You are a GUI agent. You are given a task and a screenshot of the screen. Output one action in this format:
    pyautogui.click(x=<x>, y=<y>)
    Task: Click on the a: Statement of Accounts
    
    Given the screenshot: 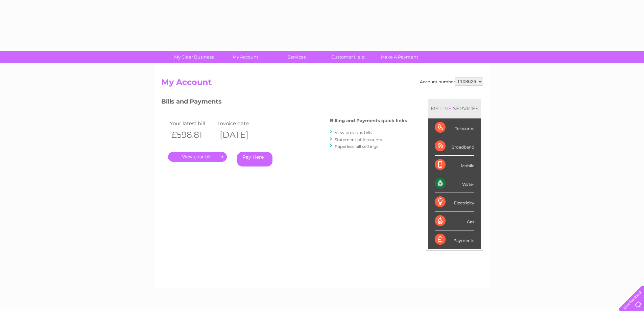 What is the action you would take?
    pyautogui.click(x=358, y=139)
    